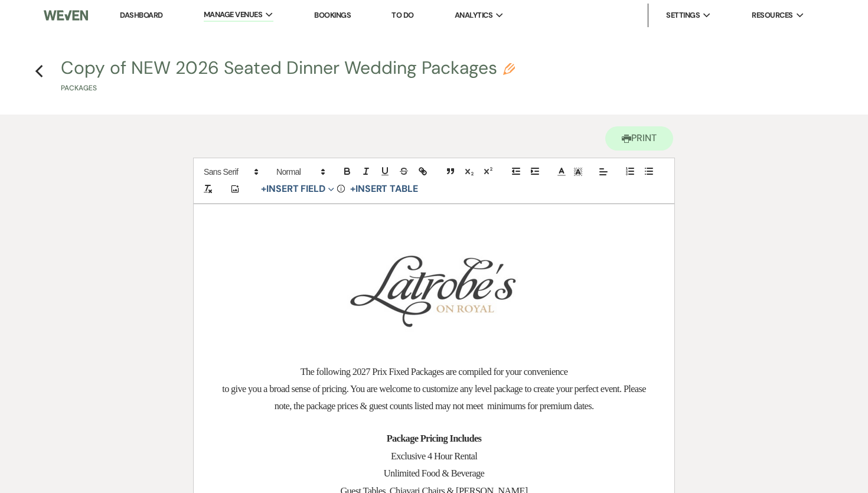  What do you see at coordinates (434, 473) in the screenshot?
I see `span: Unlimited Food & Beverage` at bounding box center [434, 473].